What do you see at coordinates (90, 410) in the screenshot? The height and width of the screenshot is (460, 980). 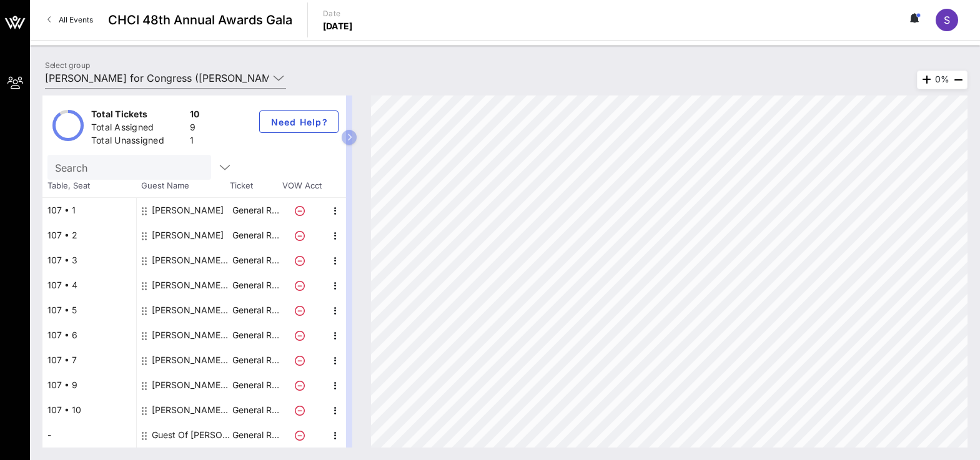 I see `div: 107 • 10` at bounding box center [90, 410].